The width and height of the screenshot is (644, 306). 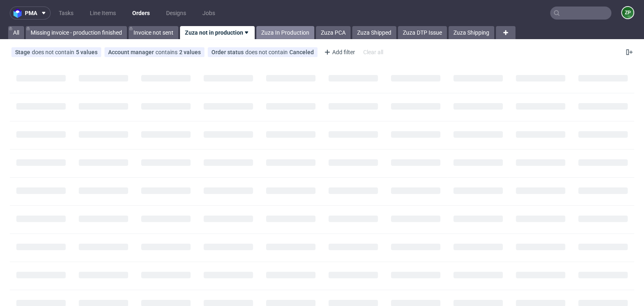 What do you see at coordinates (30, 13) in the screenshot?
I see `button: pma` at bounding box center [30, 13].